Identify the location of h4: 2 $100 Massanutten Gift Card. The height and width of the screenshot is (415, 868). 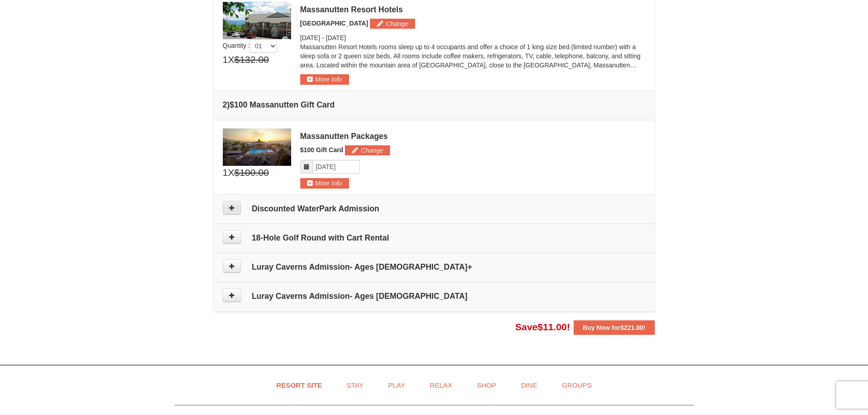
(434, 105).